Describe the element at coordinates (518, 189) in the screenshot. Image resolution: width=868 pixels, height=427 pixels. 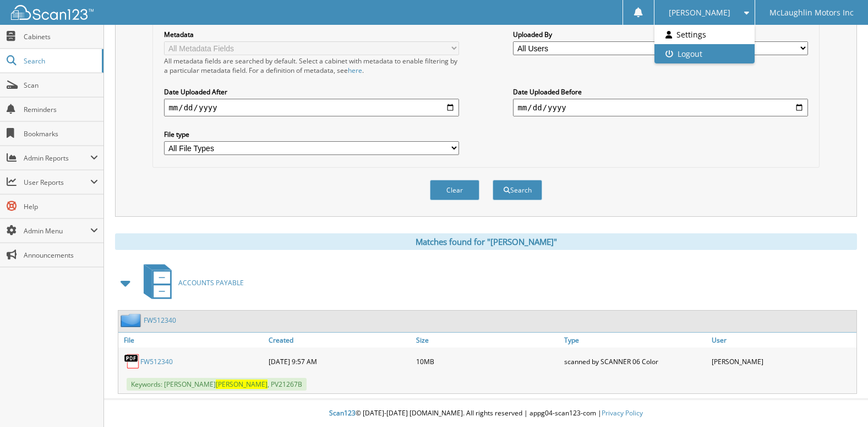
I see `button: Search` at that location.